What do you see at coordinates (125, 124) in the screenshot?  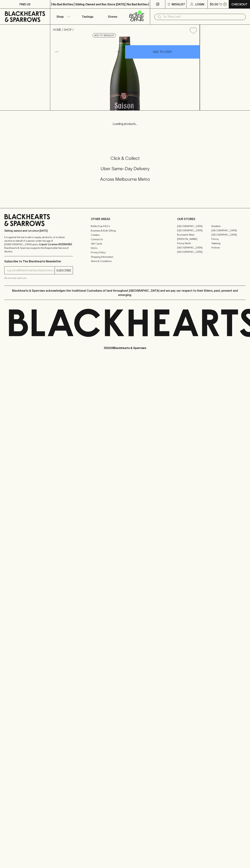 I see `p: Loading products...` at bounding box center [125, 124].